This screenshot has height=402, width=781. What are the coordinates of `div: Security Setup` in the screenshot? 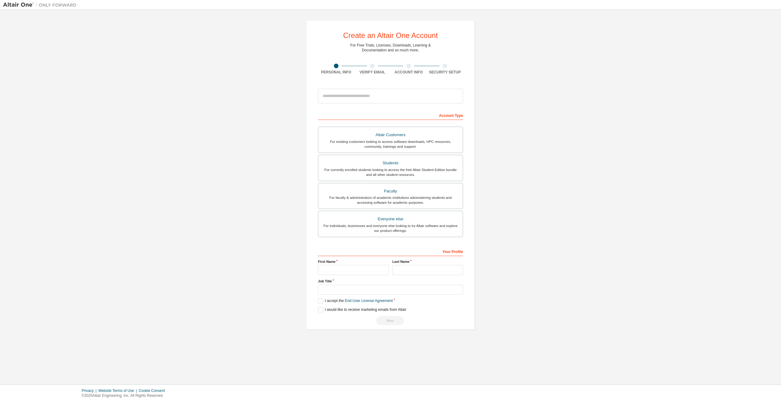 It's located at (445, 72).